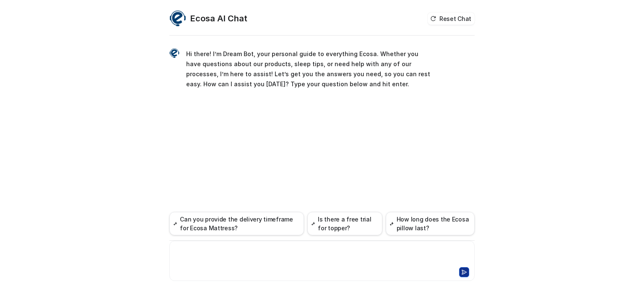 The image size is (644, 291). What do you see at coordinates (430, 224) in the screenshot?
I see `button: How long does the Ecosa pillow last?` at bounding box center [430, 224].